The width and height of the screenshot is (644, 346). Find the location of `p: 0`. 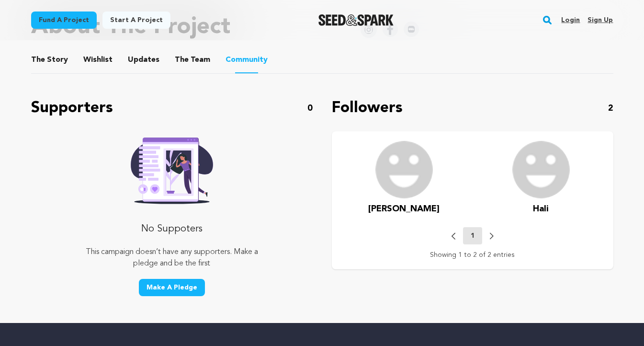

p: 0 is located at coordinates (310, 108).